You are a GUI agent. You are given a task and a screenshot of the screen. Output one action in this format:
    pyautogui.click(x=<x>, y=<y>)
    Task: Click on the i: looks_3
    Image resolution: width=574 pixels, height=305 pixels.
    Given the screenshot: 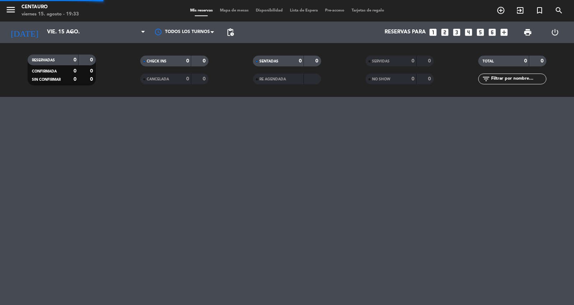 What is the action you would take?
    pyautogui.click(x=457, y=32)
    